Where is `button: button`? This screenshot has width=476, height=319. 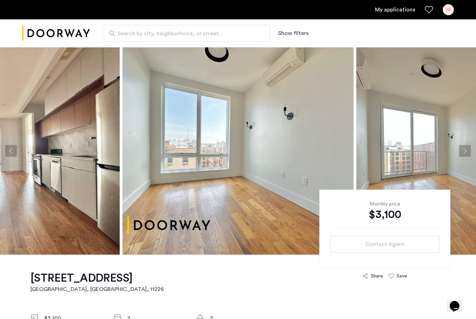
button: button is located at coordinates (384, 244).